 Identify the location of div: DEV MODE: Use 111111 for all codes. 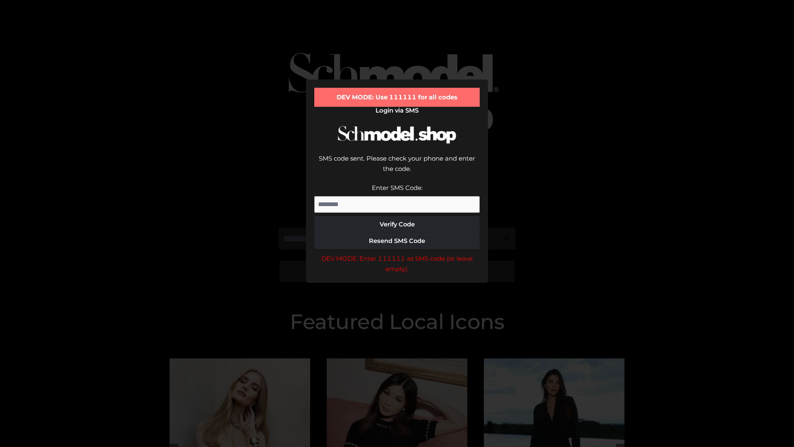
(397, 97).